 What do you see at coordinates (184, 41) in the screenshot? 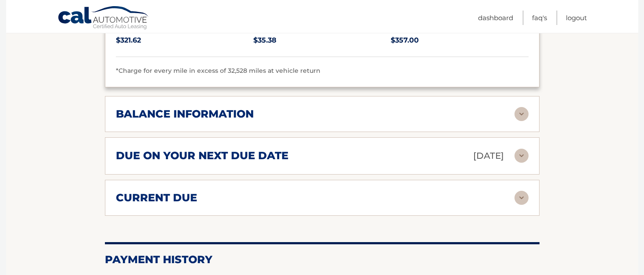
I see `p: $321.62` at bounding box center [184, 41].